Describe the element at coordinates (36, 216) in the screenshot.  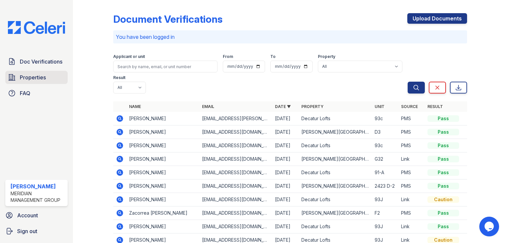
I see `a: Account` at that location.